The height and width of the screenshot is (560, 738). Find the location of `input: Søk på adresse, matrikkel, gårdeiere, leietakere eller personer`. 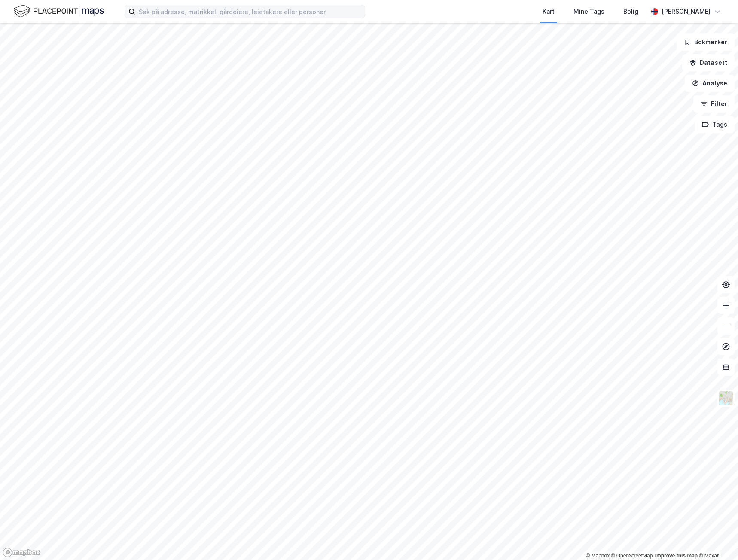

input: Søk på adresse, matrikkel, gårdeiere, leietakere eller personer is located at coordinates (250, 12).